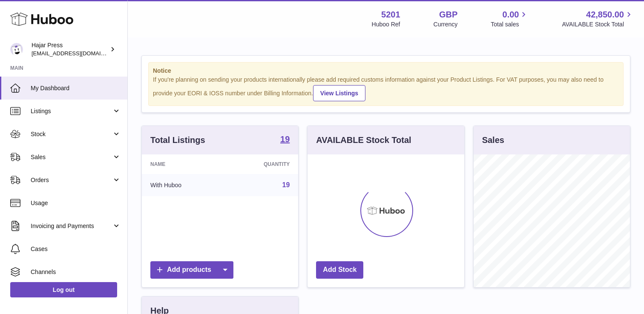 Image resolution: width=644 pixels, height=314 pixels. Describe the element at coordinates (339, 93) in the screenshot. I see `a: View Listings` at that location.